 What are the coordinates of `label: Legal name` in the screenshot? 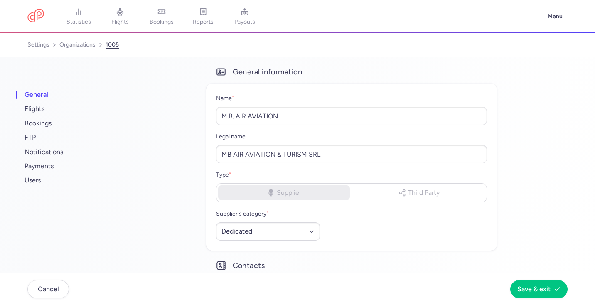 It's located at (351, 137).